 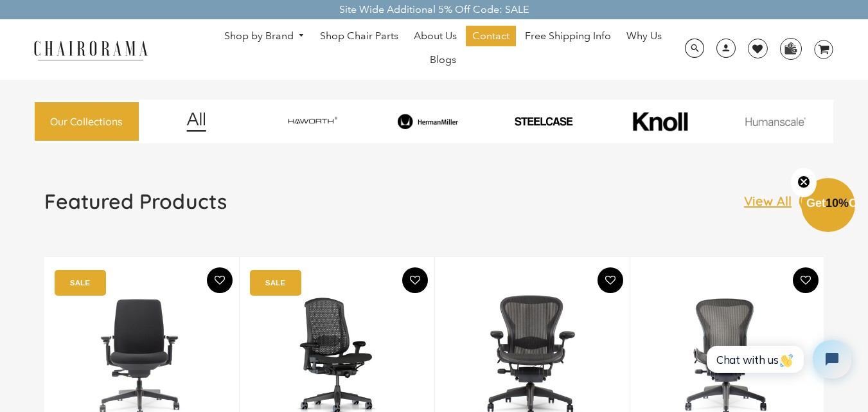 What do you see at coordinates (435, 36) in the screenshot?
I see `a: About Us` at bounding box center [435, 36].